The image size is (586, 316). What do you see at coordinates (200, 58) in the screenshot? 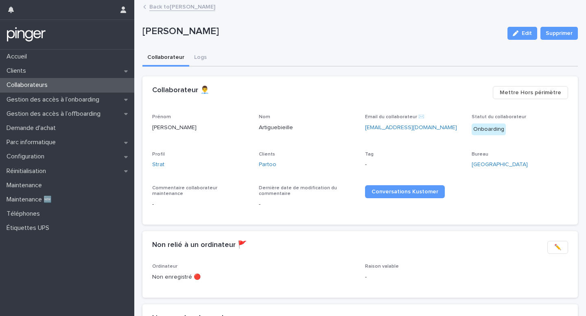
I see `button: Logs` at bounding box center [200, 58].